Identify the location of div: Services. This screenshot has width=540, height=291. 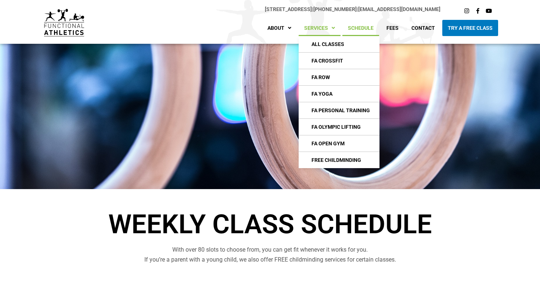
(320, 28).